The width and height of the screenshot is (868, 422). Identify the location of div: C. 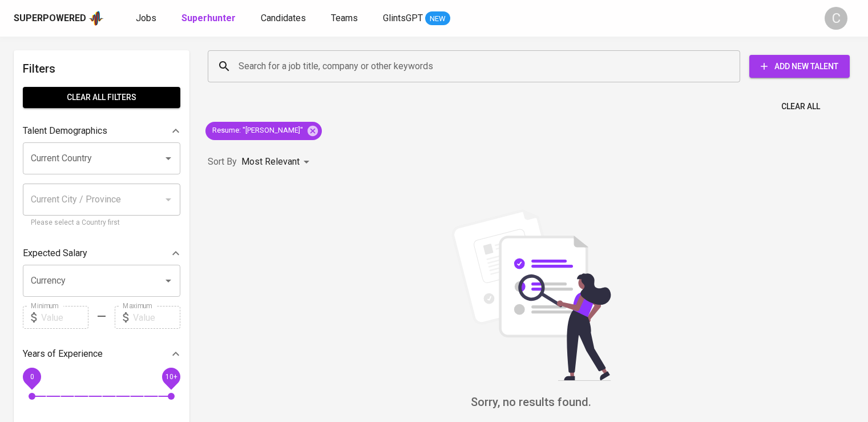
(837, 19).